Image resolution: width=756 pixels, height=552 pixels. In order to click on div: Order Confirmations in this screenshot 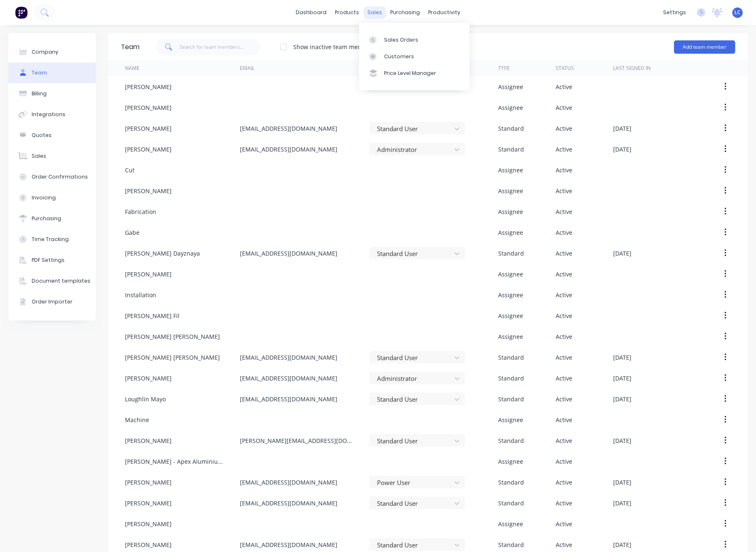, I will do `click(59, 177)`.